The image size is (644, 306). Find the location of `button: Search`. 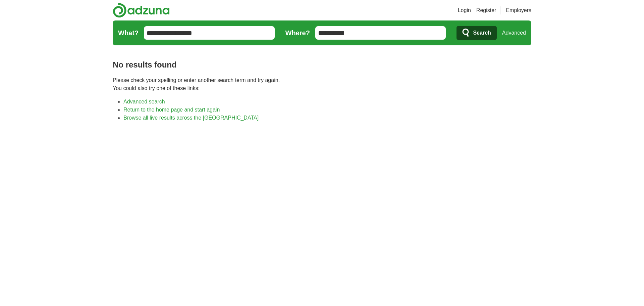

button: Search is located at coordinates (476, 33).